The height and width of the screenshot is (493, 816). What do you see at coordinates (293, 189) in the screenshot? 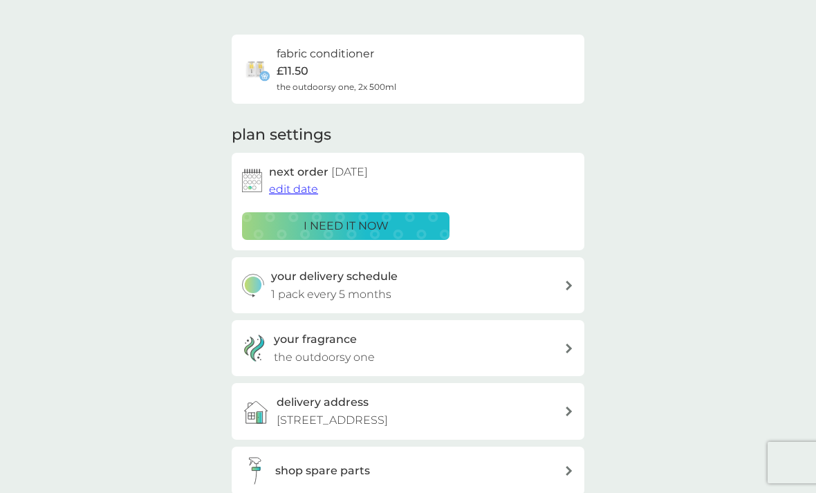
I see `span: edit date` at bounding box center [293, 189].